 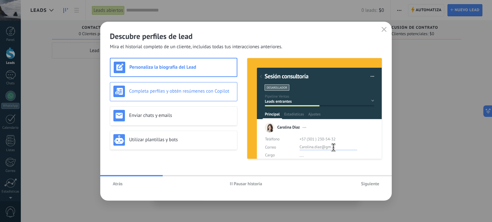 What do you see at coordinates (181, 116) in the screenshot?
I see `h3: Enviar chats y emails` at bounding box center [181, 116].